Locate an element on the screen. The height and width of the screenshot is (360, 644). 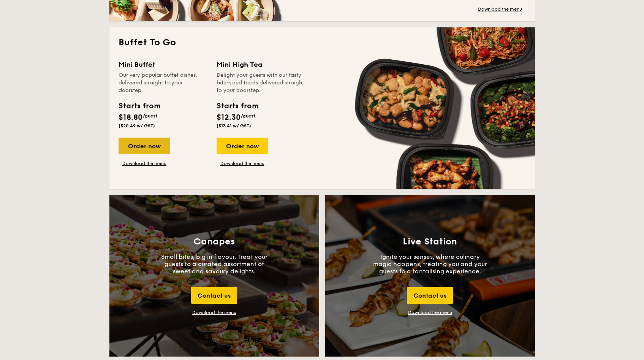
h3: Canapes is located at coordinates (214, 242).